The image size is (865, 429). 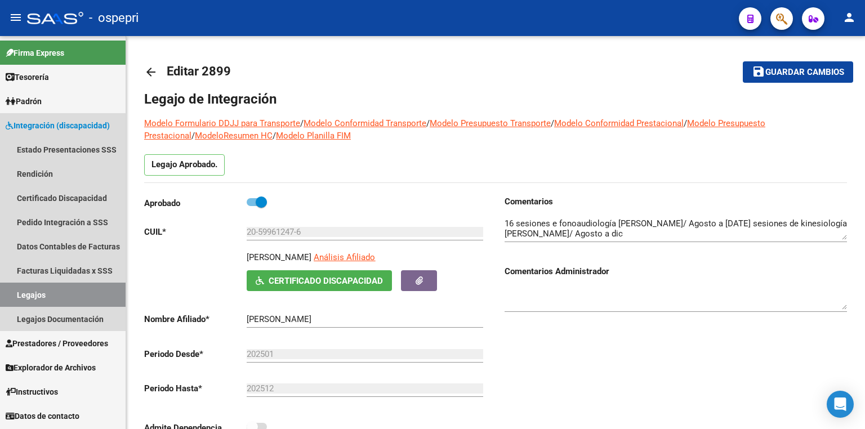 What do you see at coordinates (57, 126) in the screenshot?
I see `span: Integración (discapacidad)` at bounding box center [57, 126].